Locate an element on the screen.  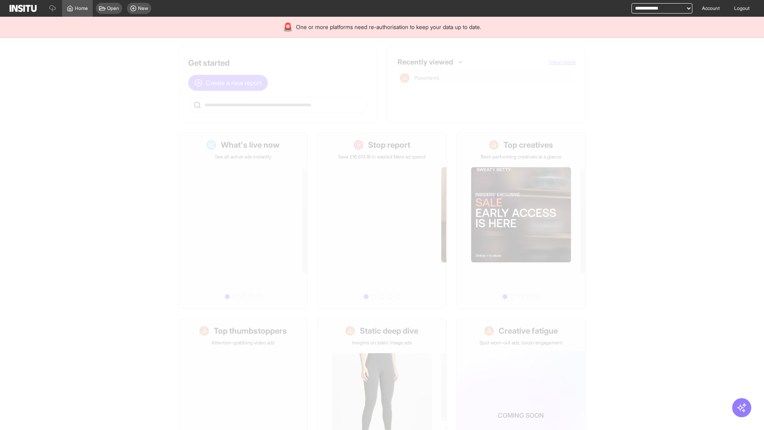
span: New is located at coordinates (143, 8).